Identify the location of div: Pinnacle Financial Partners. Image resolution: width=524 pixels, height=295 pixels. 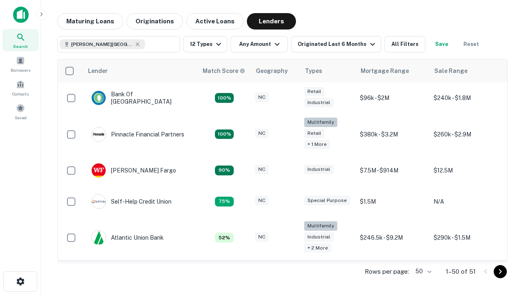
(138, 134).